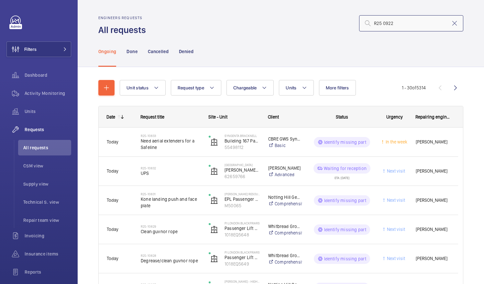  What do you see at coordinates (47, 220) in the screenshot?
I see `span: Repair team view` at bounding box center [47, 220].